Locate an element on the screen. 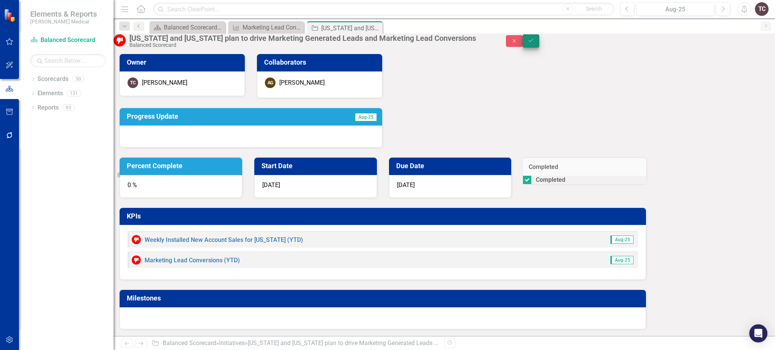 The image size is (775, 350). button: Aug-25 is located at coordinates (675, 9).